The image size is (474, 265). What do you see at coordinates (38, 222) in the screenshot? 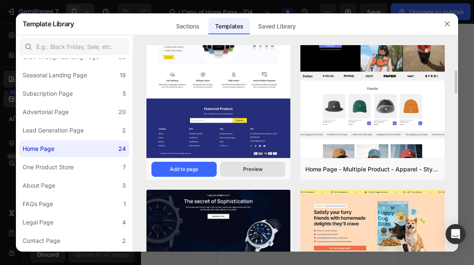
I see `div: Legal Page` at bounding box center [38, 222].